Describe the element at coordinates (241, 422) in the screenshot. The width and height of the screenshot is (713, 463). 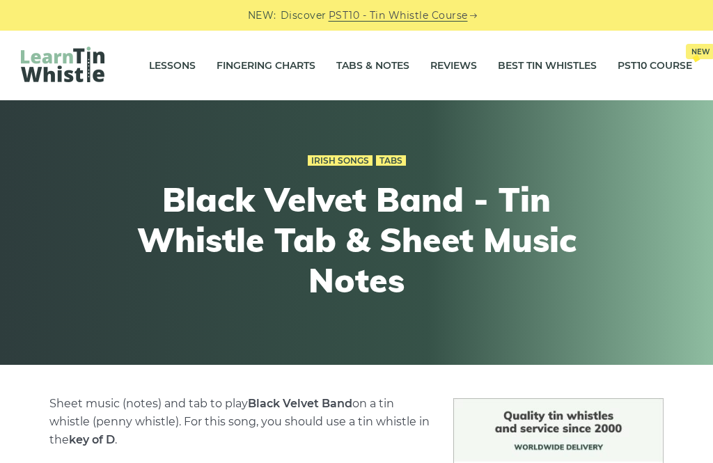
I see `p: Sheet music (notes) and tab to play on a tin whistle (penny whistle). For this song, you should u...` at that location.